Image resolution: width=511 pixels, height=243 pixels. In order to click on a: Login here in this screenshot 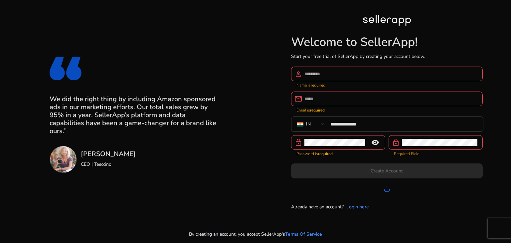, I will do `click(357, 207)`.